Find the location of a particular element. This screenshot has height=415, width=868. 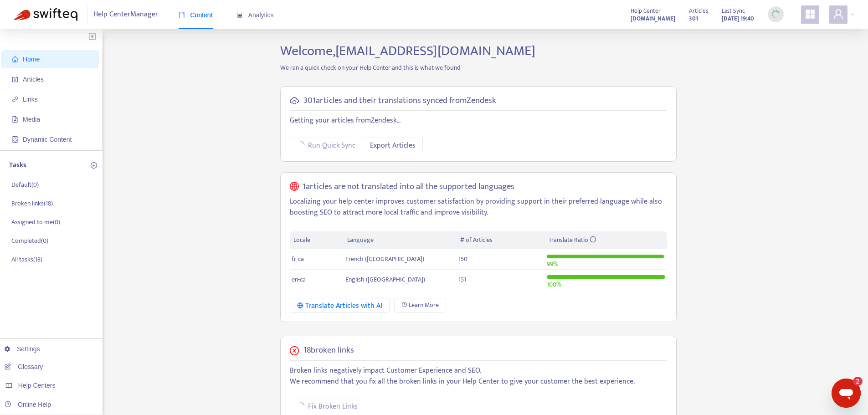

span: Help Center is located at coordinates (645, 11).